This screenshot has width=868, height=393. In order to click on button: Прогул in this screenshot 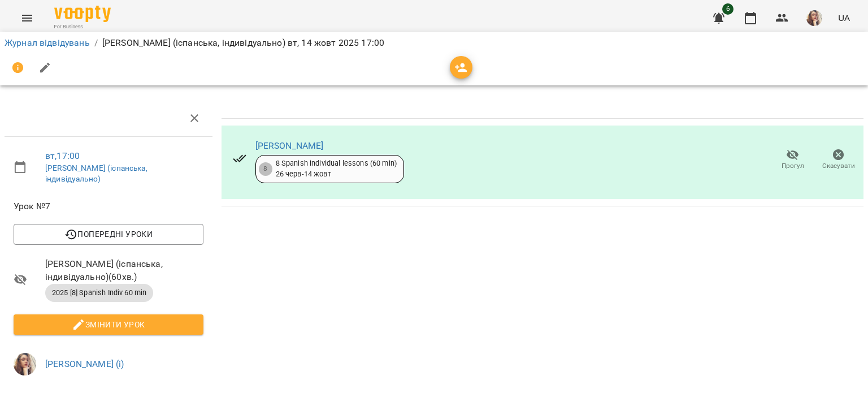, I will do `click(792, 160)`.